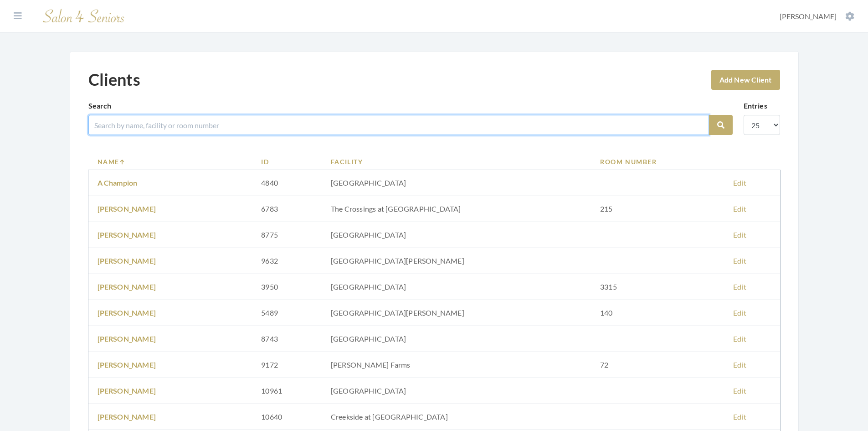 The width and height of the screenshot is (868, 431). I want to click on input: Search by name, facility or room number, so click(399, 125).